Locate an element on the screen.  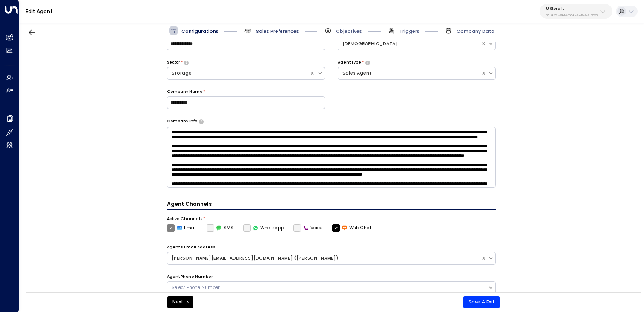
button: Next is located at coordinates (180, 302).